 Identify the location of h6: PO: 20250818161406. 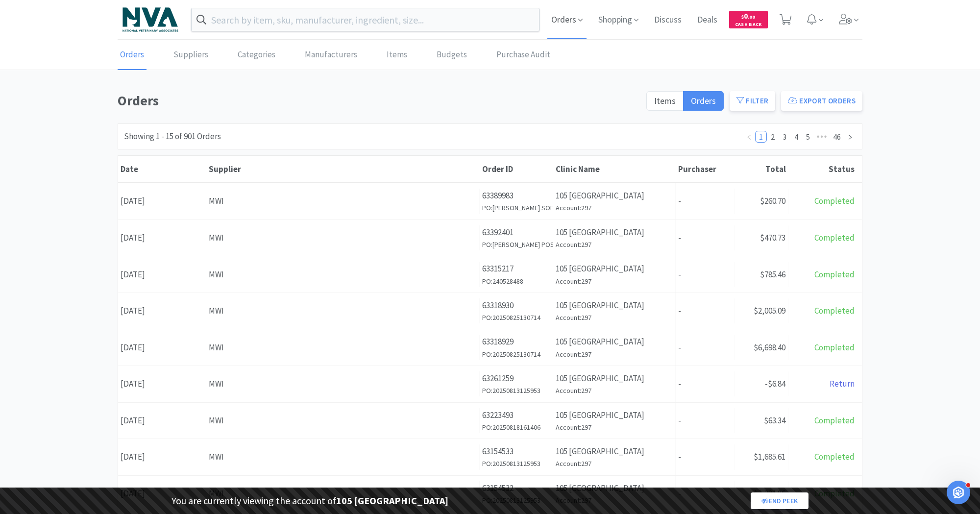
(516, 427).